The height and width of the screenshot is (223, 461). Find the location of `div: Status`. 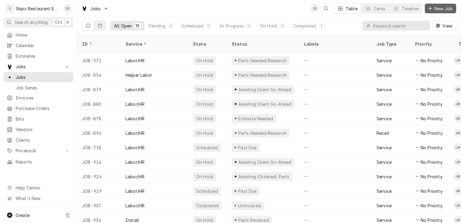

div: Status is located at coordinates (263, 44).